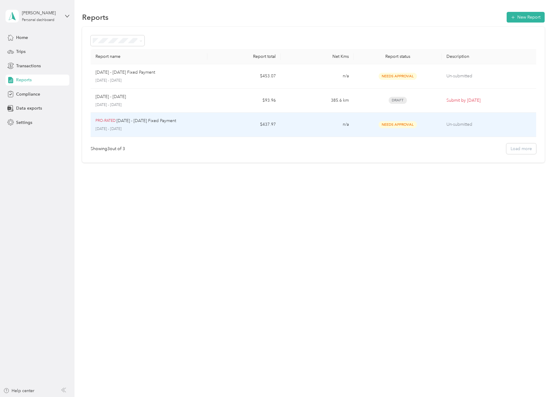  What do you see at coordinates (21, 51) in the screenshot?
I see `span: Trips` at bounding box center [21, 51].